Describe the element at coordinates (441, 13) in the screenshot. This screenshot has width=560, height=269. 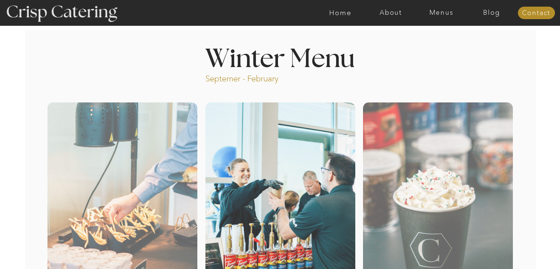
I see `a: Menus` at that location.